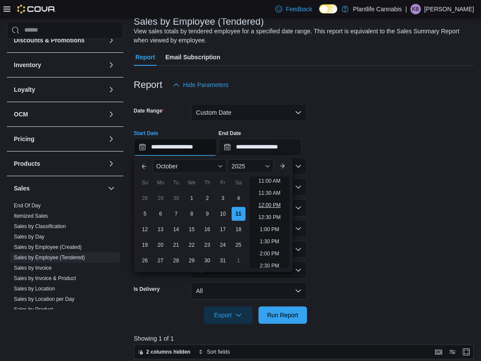 The width and height of the screenshot is (481, 361). What do you see at coordinates (65, 275) in the screenshot?
I see `div: Sales` at bounding box center [65, 275].